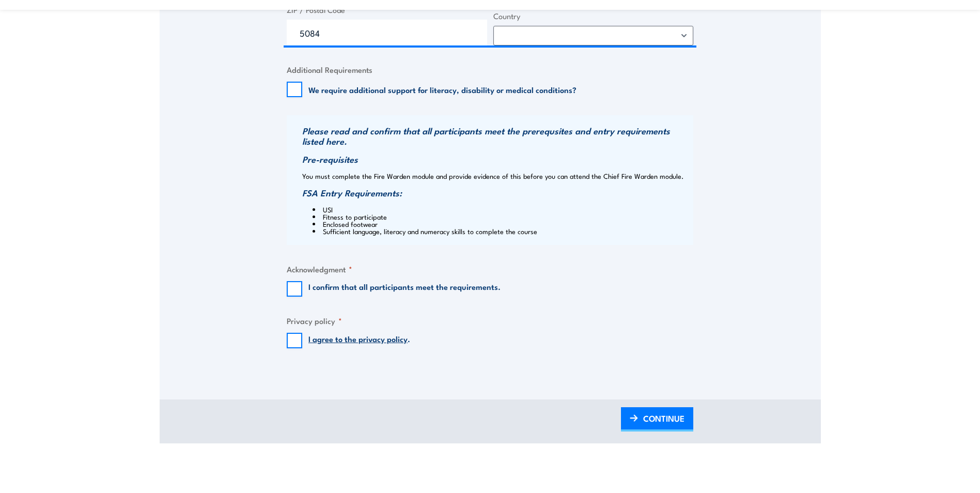 This screenshot has width=980, height=493. Describe the element at coordinates (657, 419) in the screenshot. I see `a: CONTINUE` at that location.